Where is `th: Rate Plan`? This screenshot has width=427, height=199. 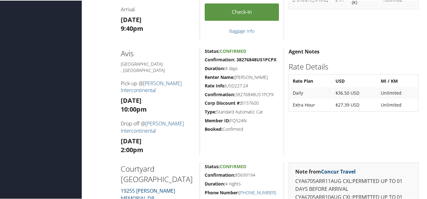
th: Rate Plan is located at coordinates (310, 80).